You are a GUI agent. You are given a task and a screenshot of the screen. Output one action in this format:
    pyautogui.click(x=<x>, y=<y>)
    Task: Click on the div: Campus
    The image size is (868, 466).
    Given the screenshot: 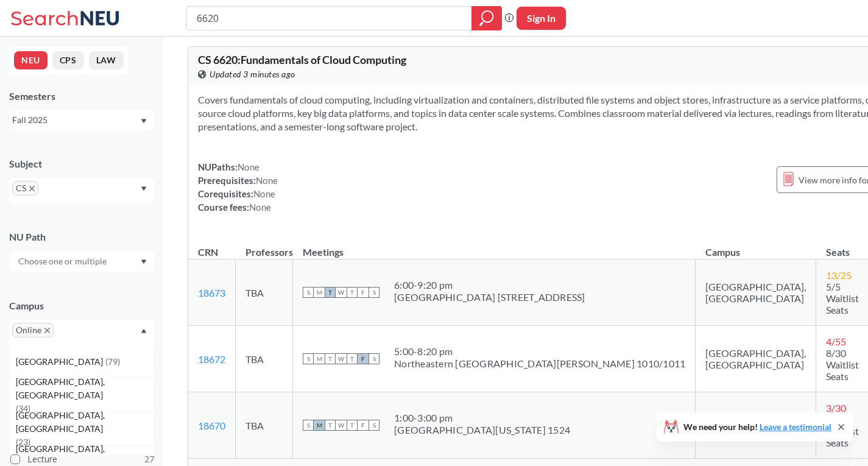 What is the action you would take?
    pyautogui.click(x=82, y=306)
    